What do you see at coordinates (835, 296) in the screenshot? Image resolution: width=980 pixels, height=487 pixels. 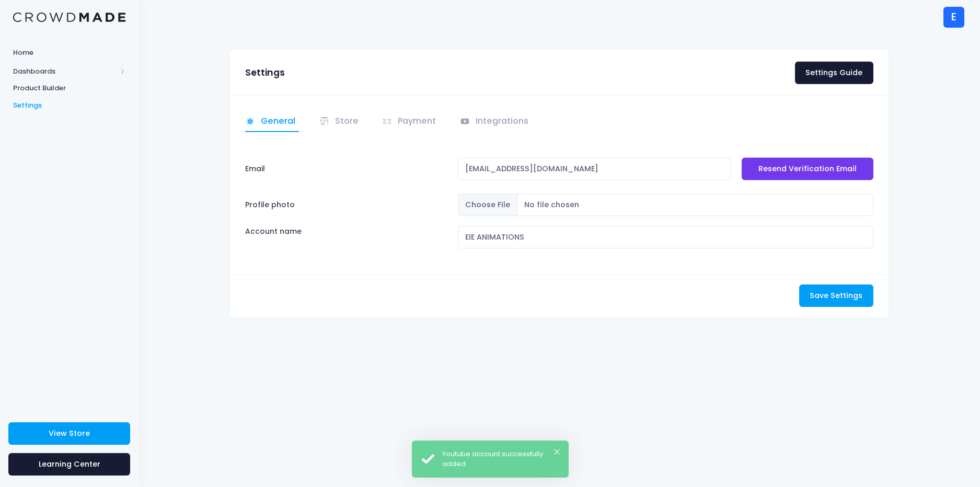 I see `span: Save Settings` at bounding box center [835, 296].